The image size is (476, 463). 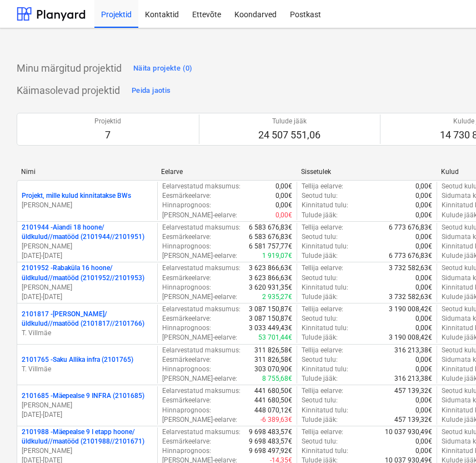 What do you see at coordinates (413, 420) in the screenshot?
I see `p: 457 139,32€` at bounding box center [413, 420].